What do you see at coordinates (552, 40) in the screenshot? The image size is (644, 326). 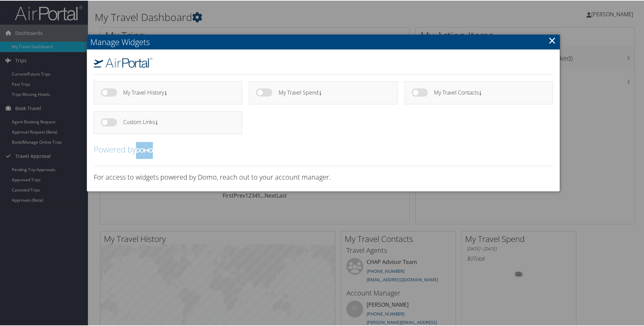 I see `a: Close` at bounding box center [552, 40].